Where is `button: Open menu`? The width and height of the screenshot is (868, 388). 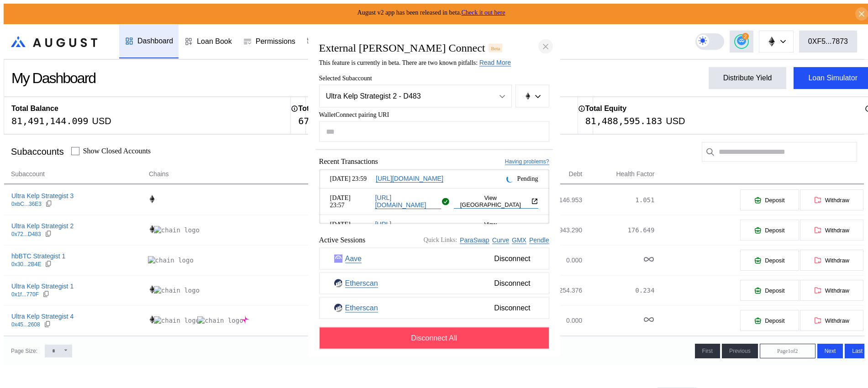
button: Open menu is located at coordinates (415, 97).